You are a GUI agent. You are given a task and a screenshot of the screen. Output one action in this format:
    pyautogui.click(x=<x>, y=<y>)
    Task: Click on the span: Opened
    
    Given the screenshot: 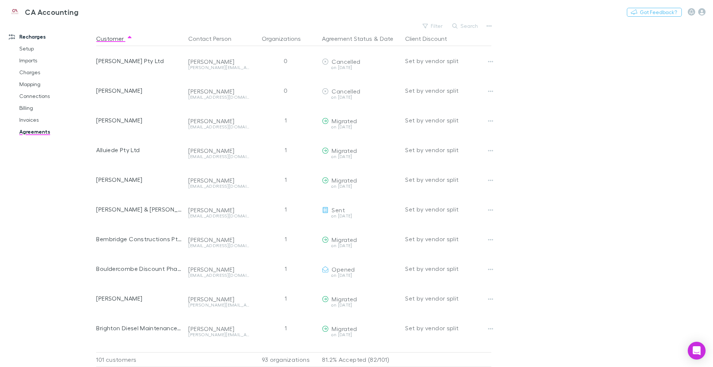 What is the action you would take?
    pyautogui.click(x=343, y=269)
    